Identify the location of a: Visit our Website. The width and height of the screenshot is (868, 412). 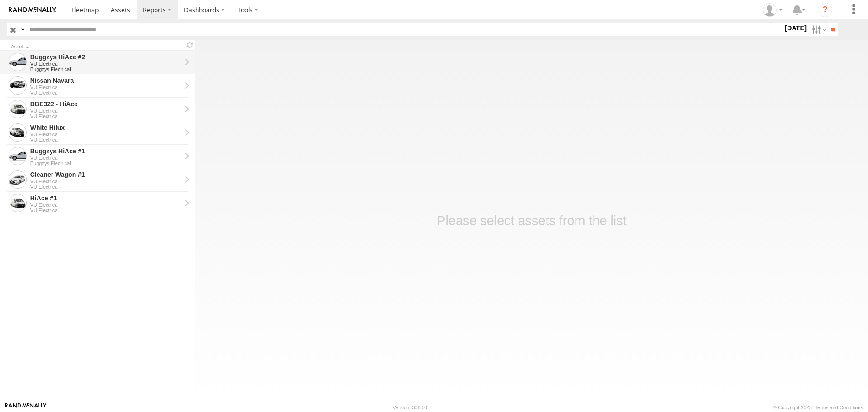
(26, 408).